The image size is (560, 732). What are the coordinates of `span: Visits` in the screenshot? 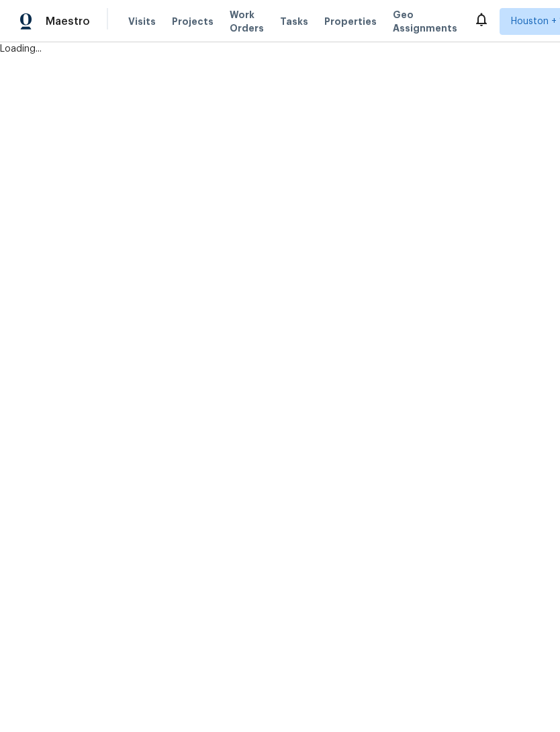 It's located at (141, 21).